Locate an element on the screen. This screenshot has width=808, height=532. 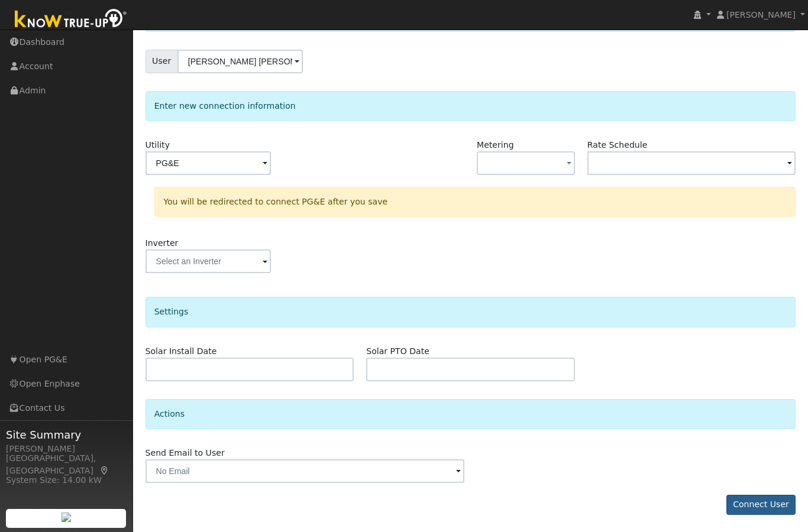
button: Connect User is located at coordinates (761, 505).